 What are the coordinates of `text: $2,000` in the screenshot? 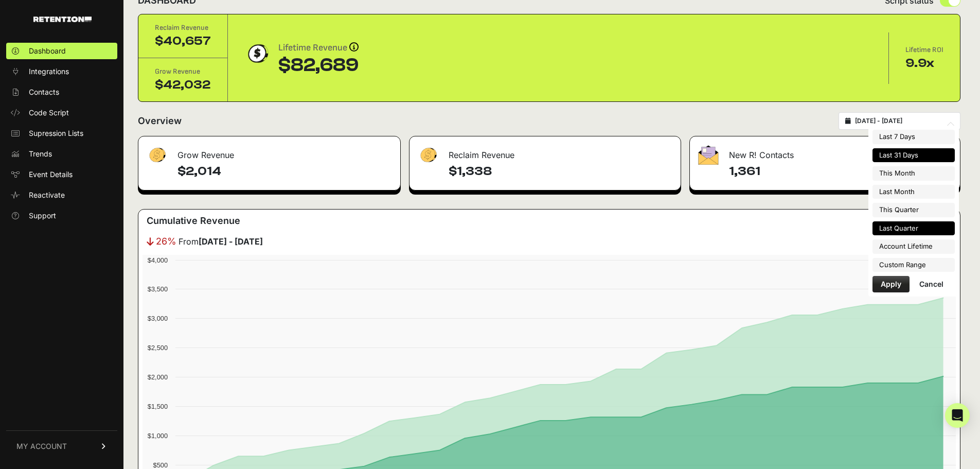 It's located at (157, 376).